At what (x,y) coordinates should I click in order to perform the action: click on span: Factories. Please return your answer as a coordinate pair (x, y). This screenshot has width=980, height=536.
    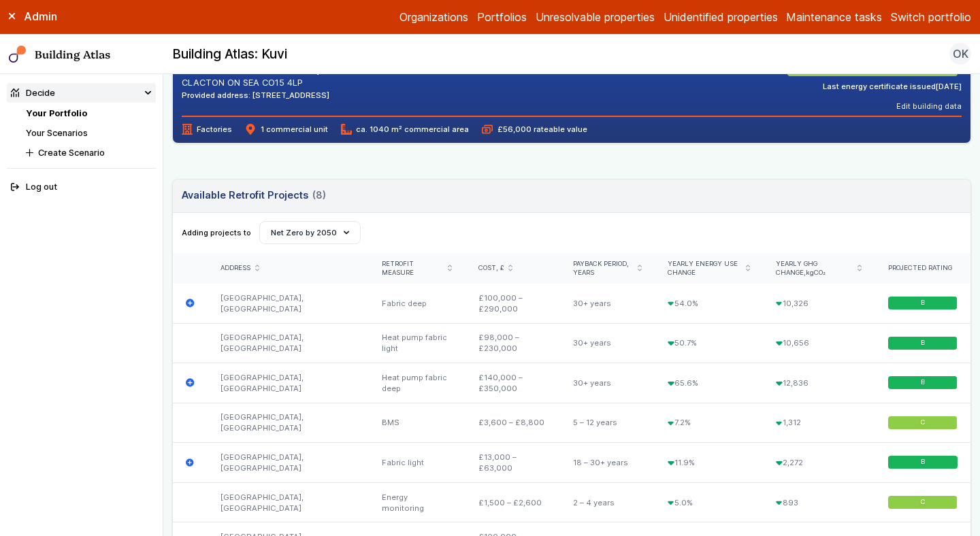
    Looking at the image, I should click on (207, 130).